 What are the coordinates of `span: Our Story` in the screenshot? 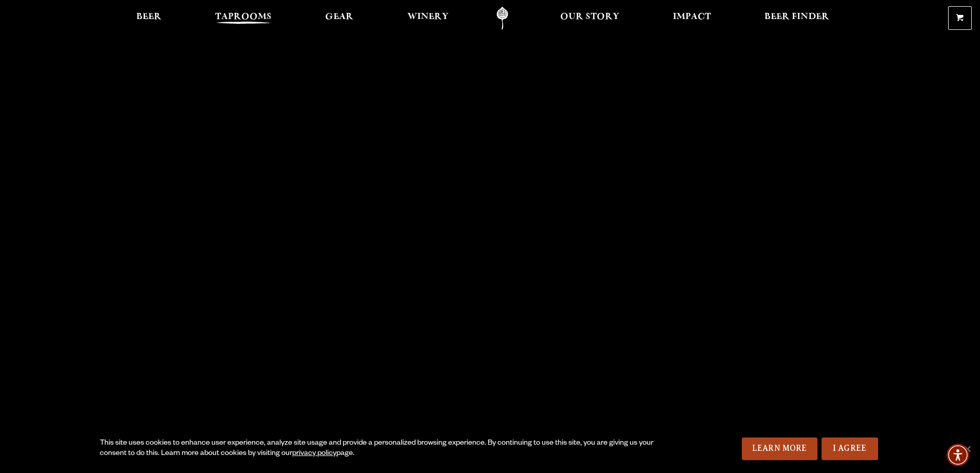 It's located at (589, 17).